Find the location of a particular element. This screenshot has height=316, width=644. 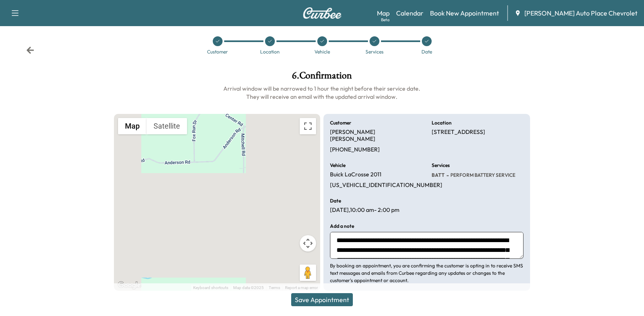

div: Services is located at coordinates (374, 52).